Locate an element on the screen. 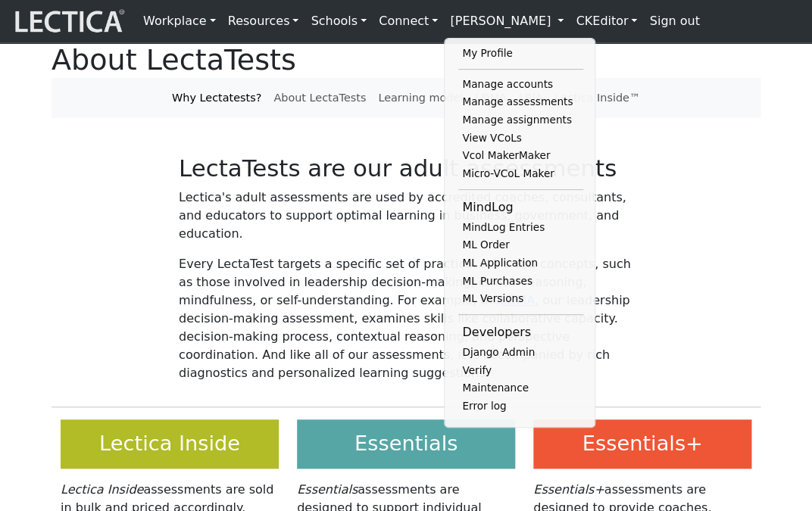 This screenshot has width=812, height=511. a: Vcol MakerMaker is located at coordinates (520, 156).